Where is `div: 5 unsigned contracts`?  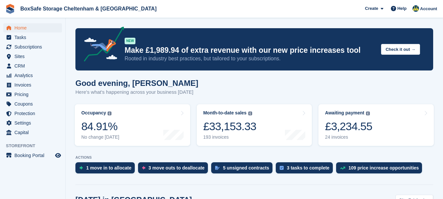 div: 5 unsigned contracts is located at coordinates (246, 168).